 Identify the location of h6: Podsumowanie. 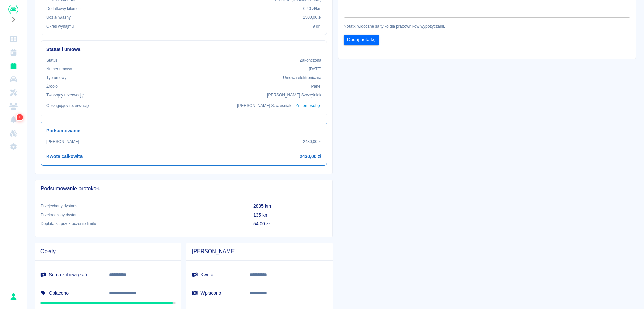
(184, 130).